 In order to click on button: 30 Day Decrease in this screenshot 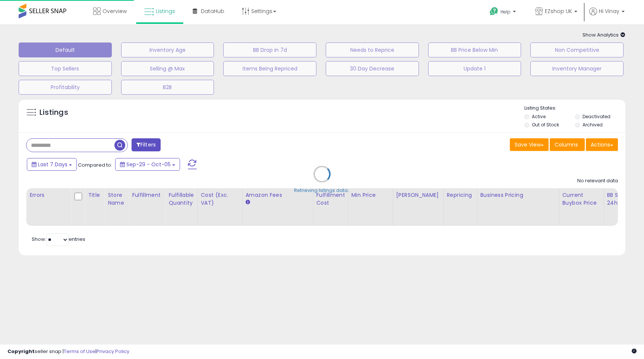, I will do `click(372, 69)`.